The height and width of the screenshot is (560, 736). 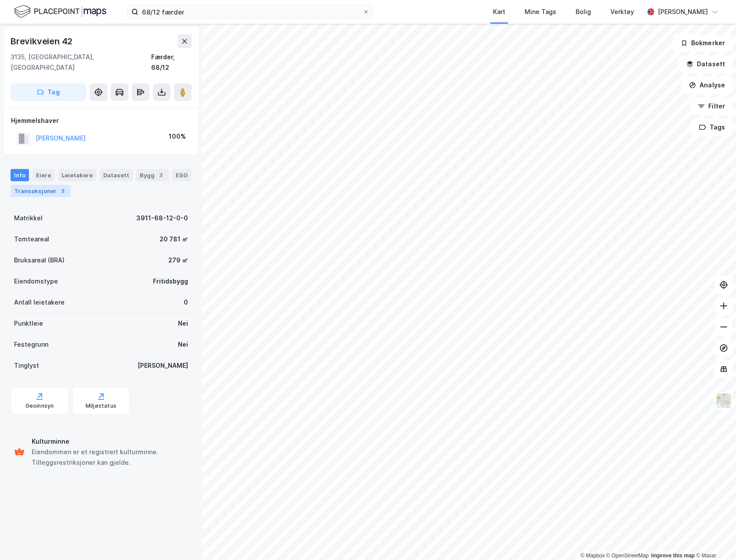 What do you see at coordinates (181, 176) in the screenshot?
I see `div: ESG` at bounding box center [181, 176].